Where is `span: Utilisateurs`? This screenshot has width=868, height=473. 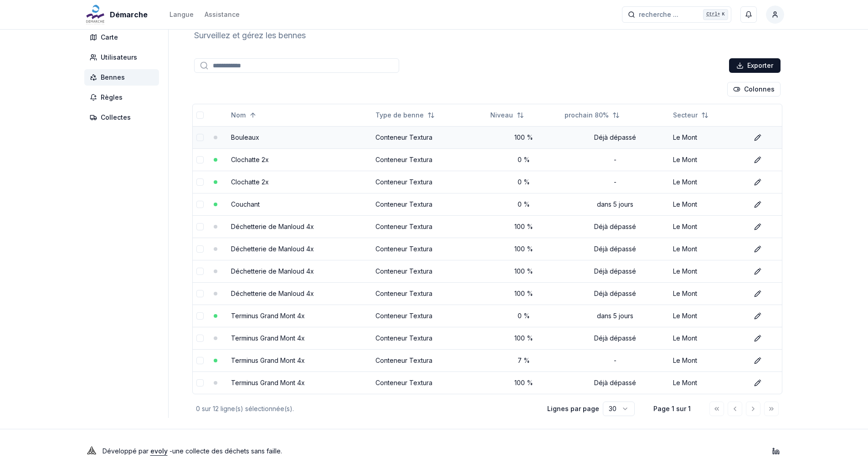
span: Utilisateurs is located at coordinates (119, 57).